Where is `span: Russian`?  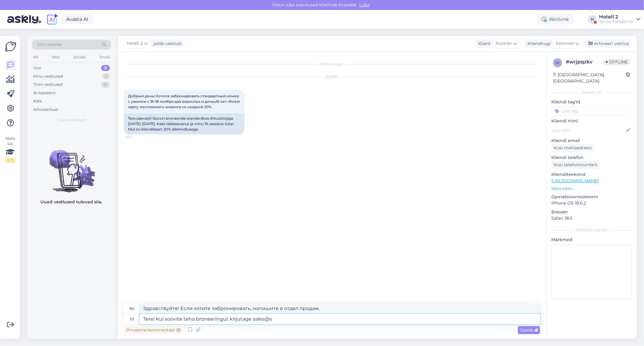
span: Russian is located at coordinates (504, 43).